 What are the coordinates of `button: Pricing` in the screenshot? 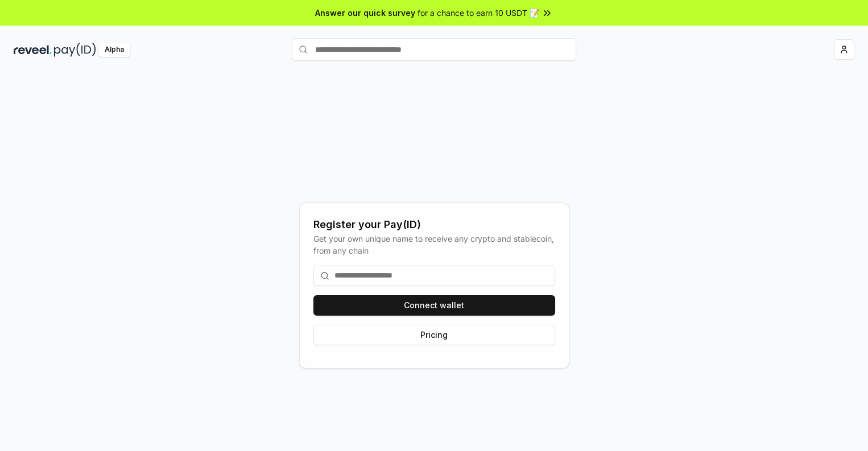 It's located at (434, 335).